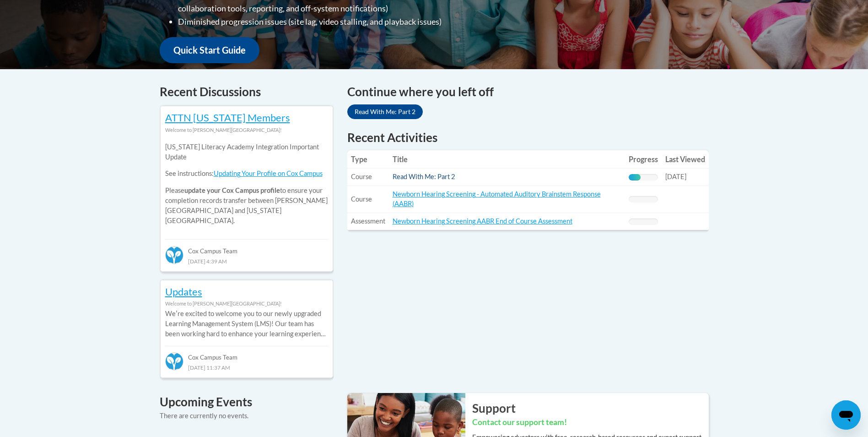 This screenshot has height=437, width=868. I want to click on li: Diminished progression issues (site lag, video stalling, and playback issues), so click(334, 21).